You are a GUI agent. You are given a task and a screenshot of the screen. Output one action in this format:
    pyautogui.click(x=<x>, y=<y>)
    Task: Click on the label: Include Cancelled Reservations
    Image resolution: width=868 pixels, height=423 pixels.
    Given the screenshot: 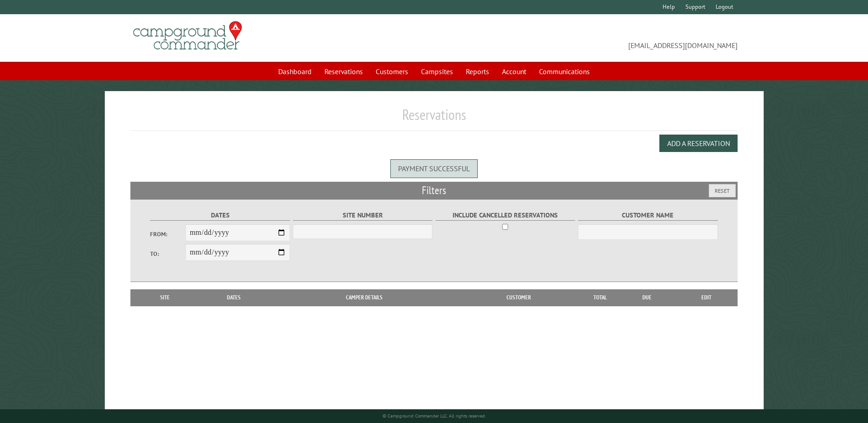 What is the action you would take?
    pyautogui.click(x=505, y=215)
    